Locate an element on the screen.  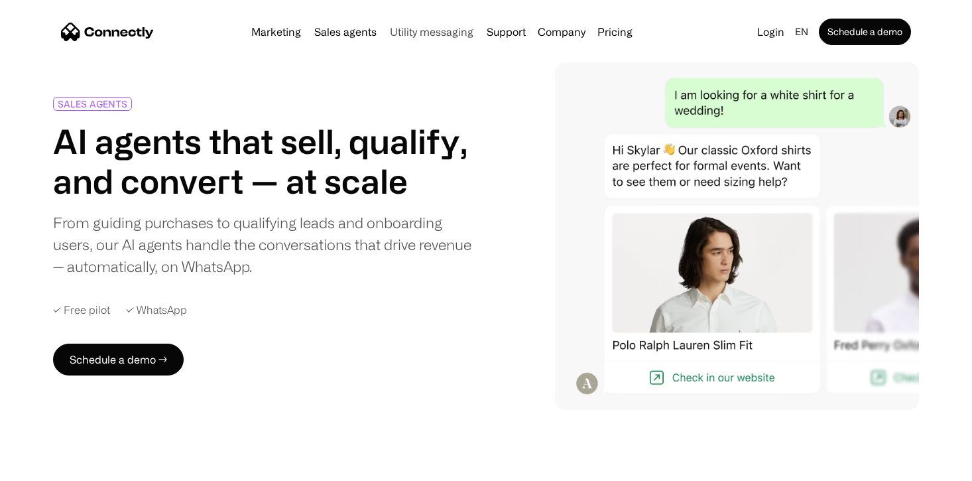
a: Marketing is located at coordinates (276, 32).